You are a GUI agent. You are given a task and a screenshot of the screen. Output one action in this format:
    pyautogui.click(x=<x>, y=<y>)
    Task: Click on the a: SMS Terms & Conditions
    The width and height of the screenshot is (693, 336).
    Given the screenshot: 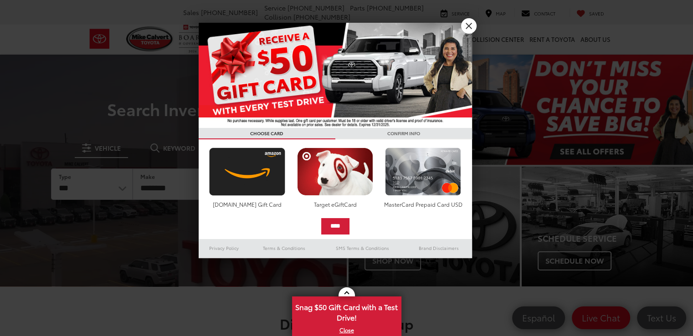 What is the action you would take?
    pyautogui.click(x=362, y=248)
    